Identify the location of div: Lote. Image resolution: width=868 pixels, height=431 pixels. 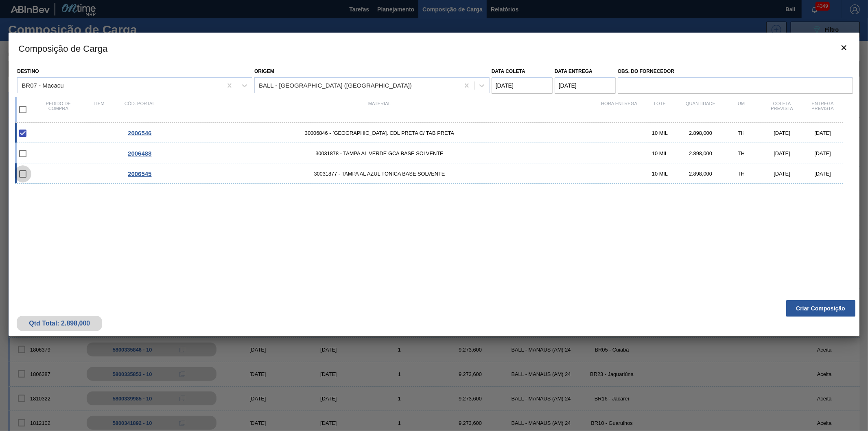
(660, 109).